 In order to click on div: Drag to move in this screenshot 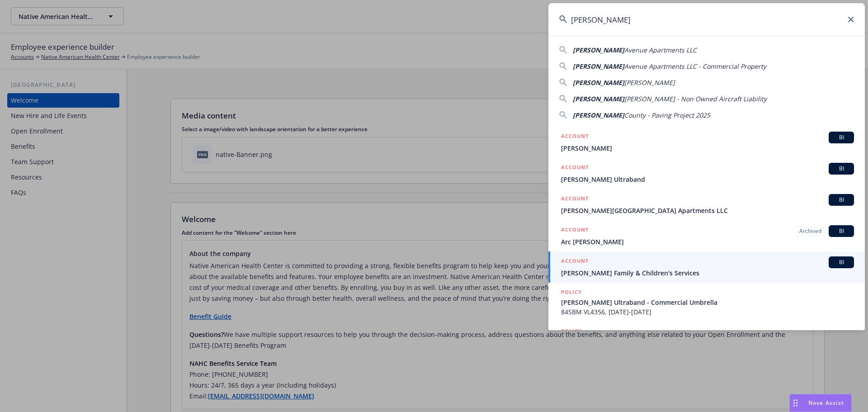, I will do `click(795, 403)`.